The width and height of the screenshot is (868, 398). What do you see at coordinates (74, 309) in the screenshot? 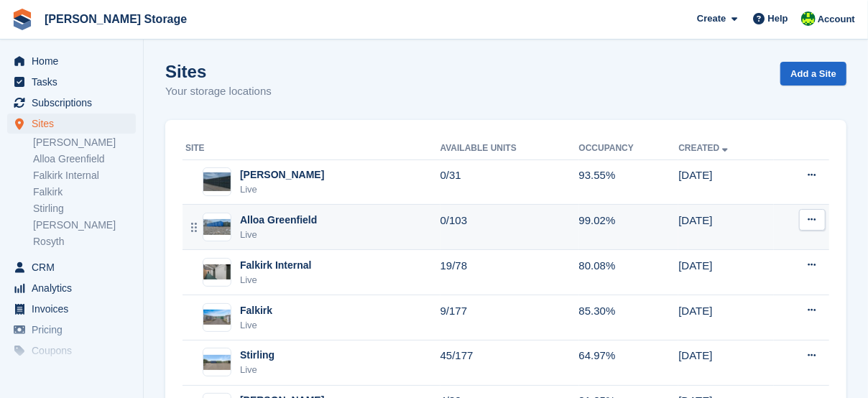
I see `span: Invoices` at bounding box center [74, 309].